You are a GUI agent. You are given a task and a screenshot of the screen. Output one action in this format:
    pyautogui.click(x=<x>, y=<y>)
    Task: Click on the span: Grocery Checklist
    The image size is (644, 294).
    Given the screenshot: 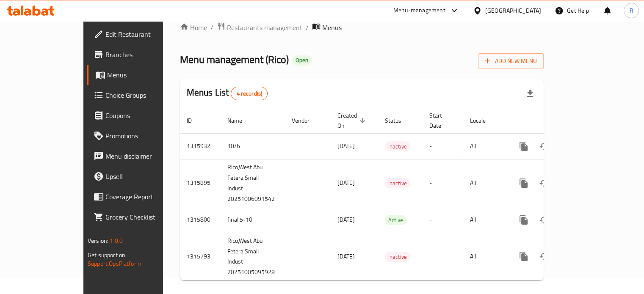 What is the action you would take?
    pyautogui.click(x=145, y=217)
    